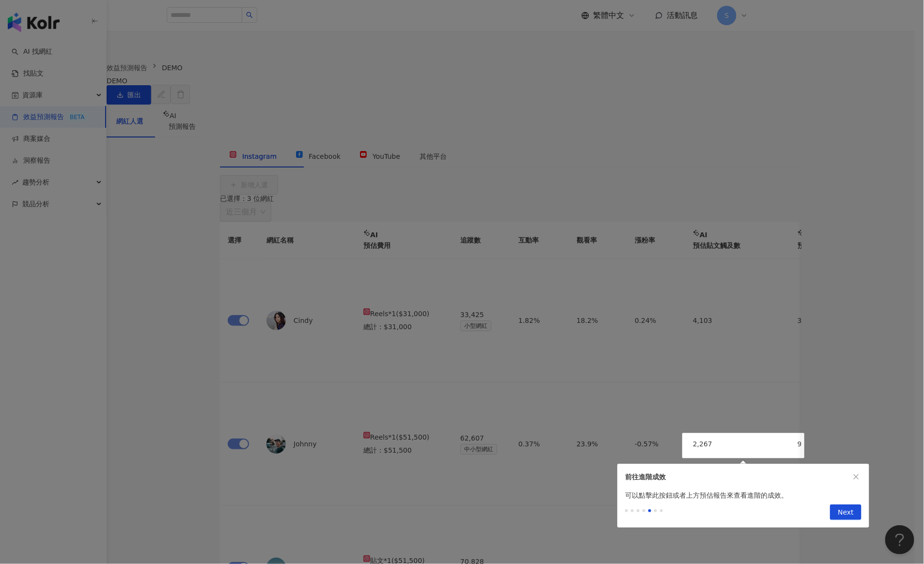 This screenshot has width=924, height=564. Describe the element at coordinates (845, 512) in the screenshot. I see `button: Next` at that location.